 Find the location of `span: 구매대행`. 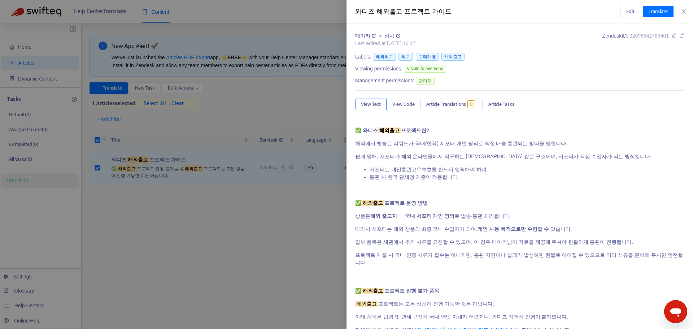

span: 구매대행 is located at coordinates (427, 57).